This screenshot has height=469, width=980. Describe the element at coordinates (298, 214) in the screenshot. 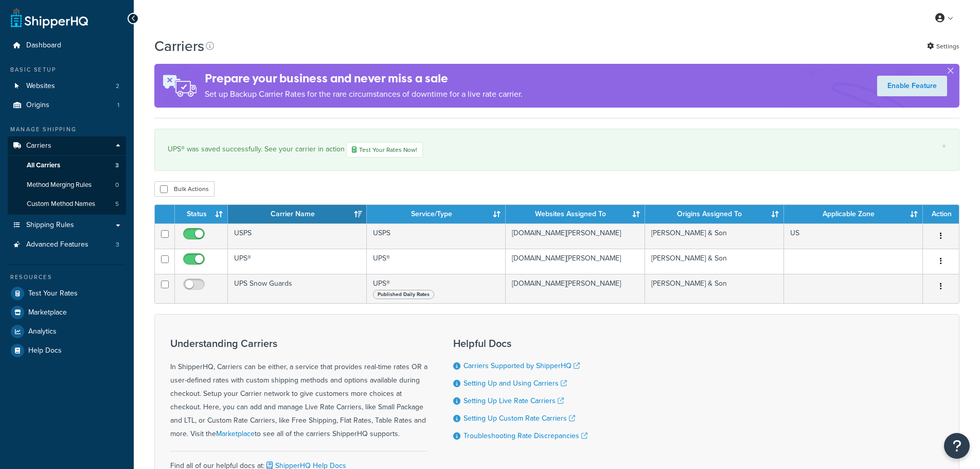

I see `th: Carrier Name: activate to sort column ascending` at that location.